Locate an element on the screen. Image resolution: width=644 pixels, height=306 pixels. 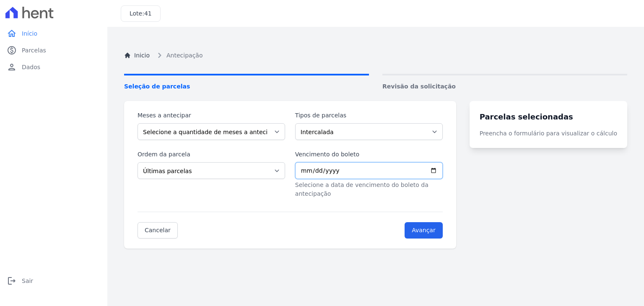
p: Preencha o formulário para visualizar o cálculo is located at coordinates (548, 133).